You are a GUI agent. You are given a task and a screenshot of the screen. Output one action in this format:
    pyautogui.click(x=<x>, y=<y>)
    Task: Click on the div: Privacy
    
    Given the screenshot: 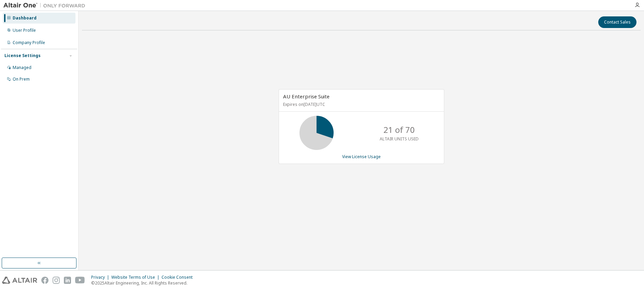 What is the action you would take?
    pyautogui.click(x=101, y=278)
    